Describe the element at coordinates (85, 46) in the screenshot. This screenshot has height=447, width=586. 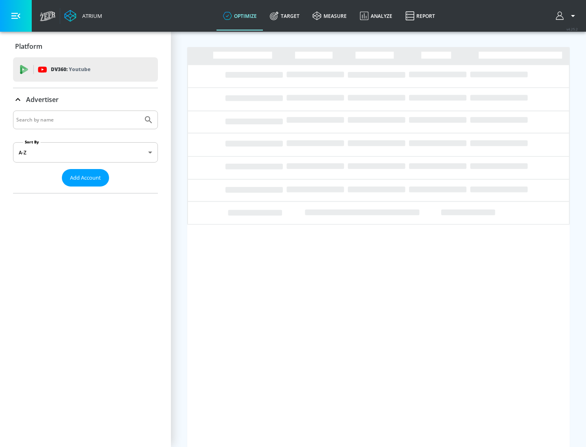
I see `div: Platform` at that location.